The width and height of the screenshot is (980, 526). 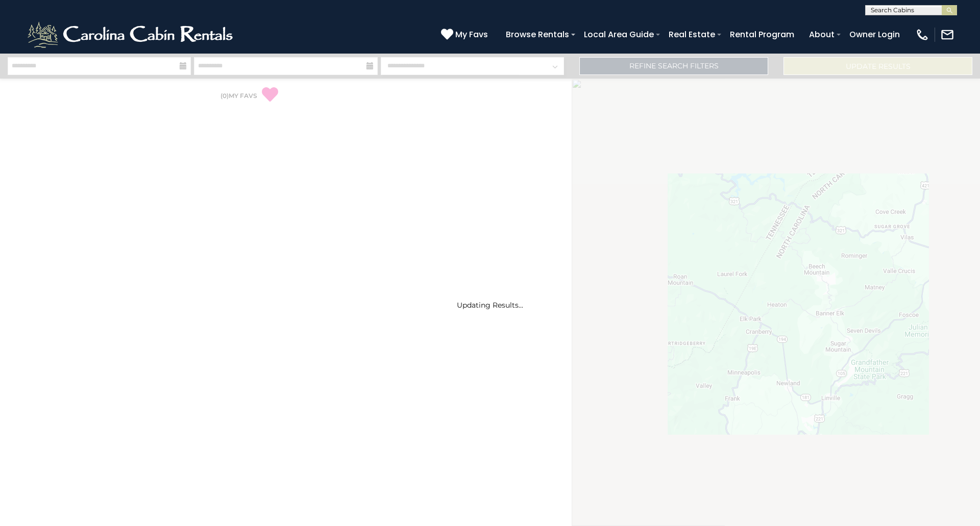 I want to click on a: Local Area Guide, so click(x=619, y=34).